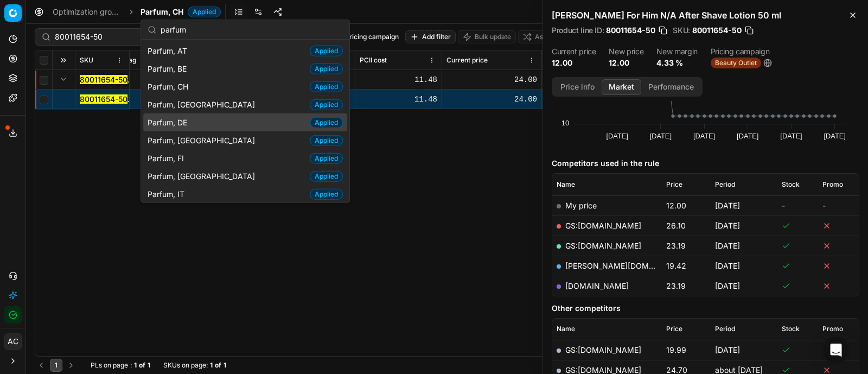 The width and height of the screenshot is (868, 374). Describe the element at coordinates (705, 163) in the screenshot. I see `h5: Competitors used in the rule` at that location.